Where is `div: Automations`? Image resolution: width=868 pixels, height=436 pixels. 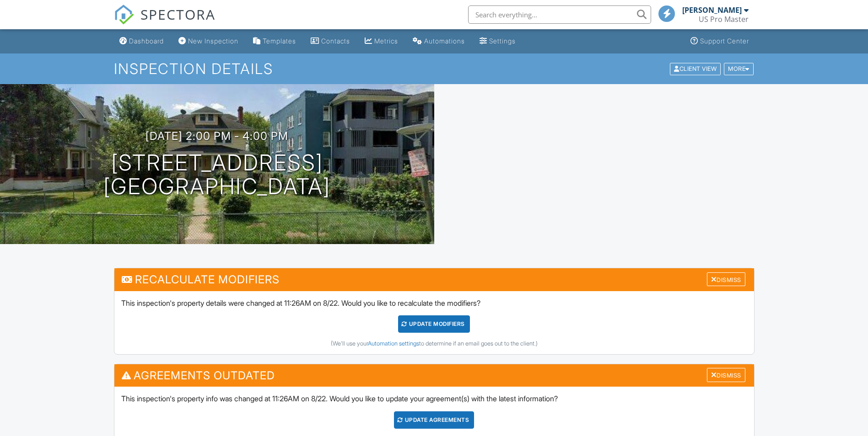
div: Automations is located at coordinates (444, 41).